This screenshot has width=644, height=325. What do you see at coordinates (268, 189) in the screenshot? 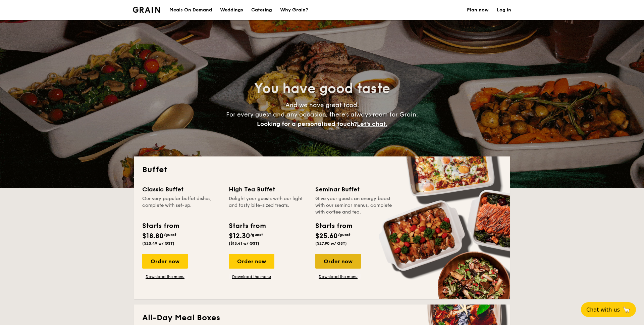
I see `div: High Tea Buffet` at bounding box center [268, 189].